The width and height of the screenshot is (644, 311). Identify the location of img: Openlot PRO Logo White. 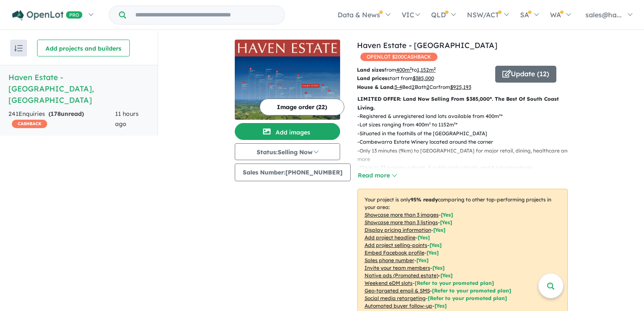
(47, 15).